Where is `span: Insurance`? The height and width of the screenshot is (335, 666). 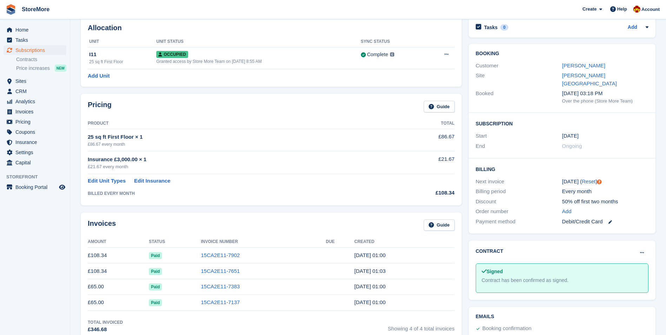 span: Insurance is located at coordinates (37, 142).